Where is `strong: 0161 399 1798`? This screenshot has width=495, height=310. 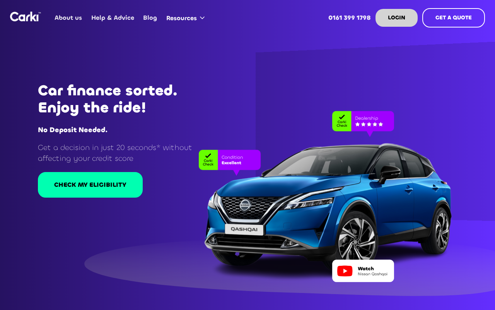
strong: 0161 399 1798 is located at coordinates (350, 17).